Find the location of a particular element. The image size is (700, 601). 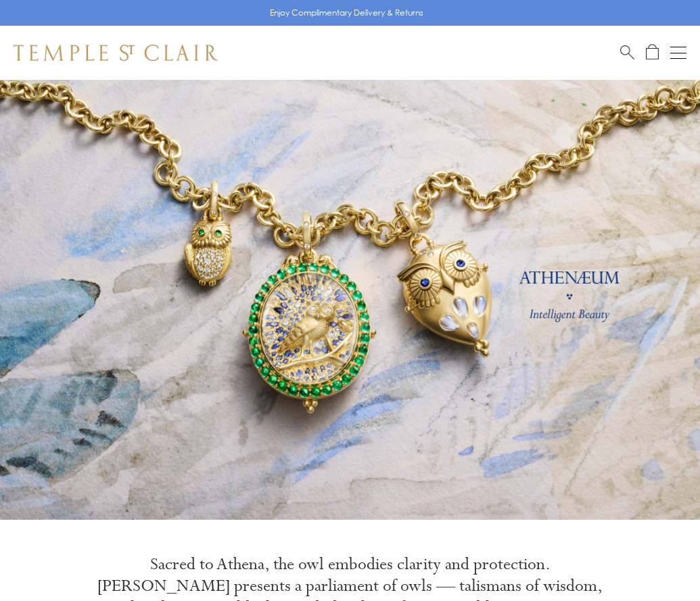

p: Enjoy Complimentary Delivery & Returns is located at coordinates (346, 13).